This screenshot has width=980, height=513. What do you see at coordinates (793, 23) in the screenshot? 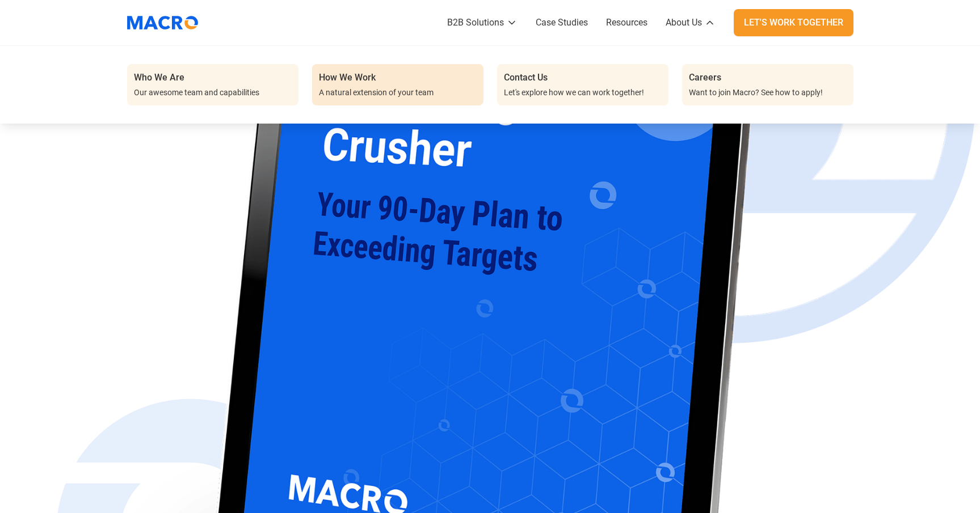
I see `div: Let's Work Together` at bounding box center [793, 23].